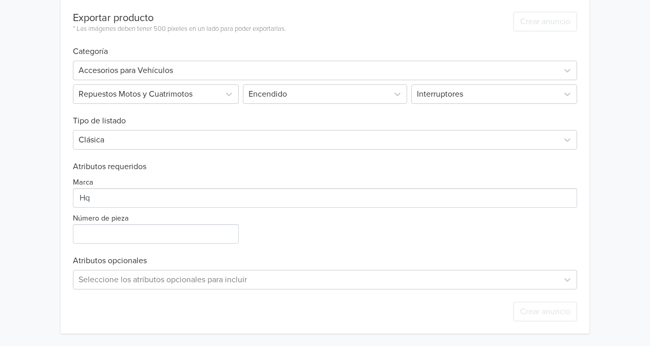 The width and height of the screenshot is (650, 346). I want to click on label: Número de pieza, so click(101, 218).